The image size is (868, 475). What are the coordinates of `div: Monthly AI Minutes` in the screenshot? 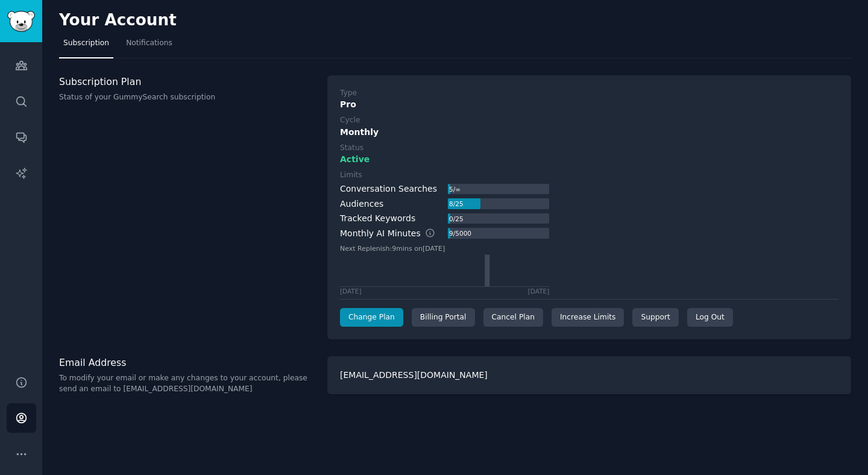 It's located at (393, 233).